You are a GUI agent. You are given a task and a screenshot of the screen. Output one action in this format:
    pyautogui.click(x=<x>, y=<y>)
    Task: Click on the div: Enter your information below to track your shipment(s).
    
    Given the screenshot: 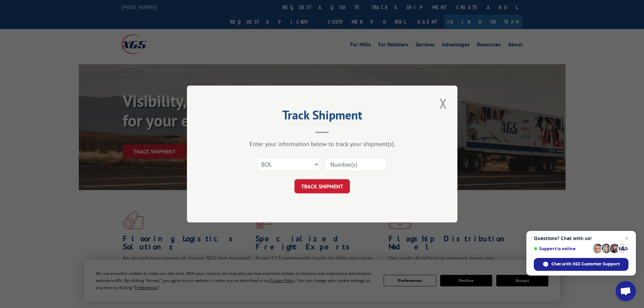 What is the action you would take?
    pyautogui.click(x=322, y=144)
    